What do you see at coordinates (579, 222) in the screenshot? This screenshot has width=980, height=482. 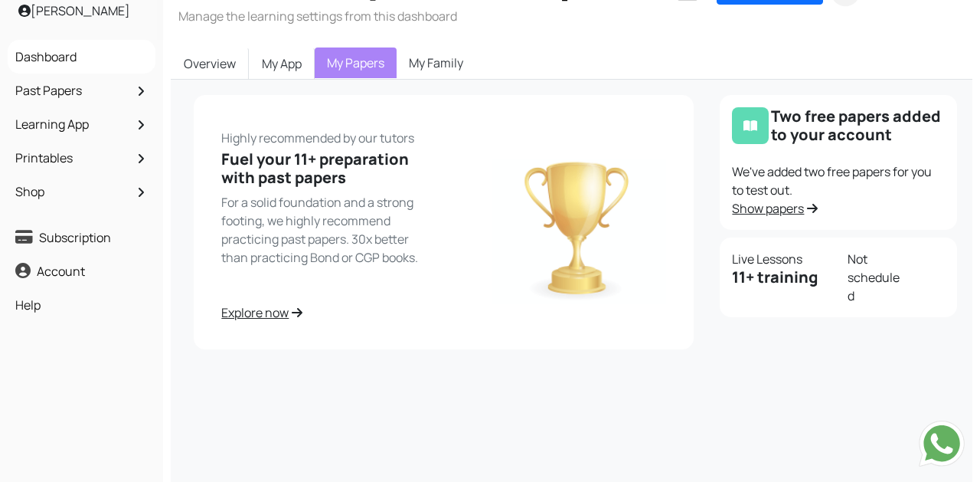 I see `img: trophy` at bounding box center [579, 222].